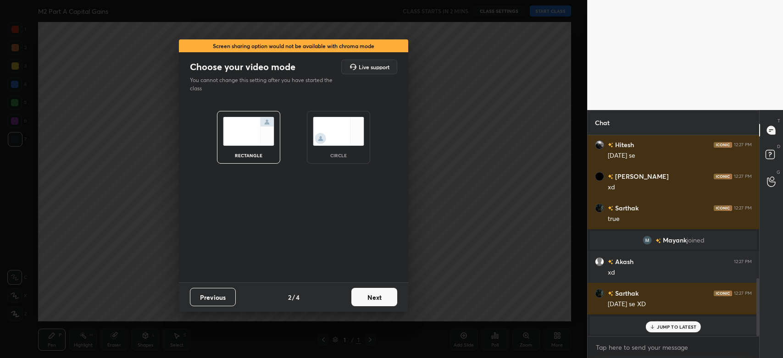  I want to click on p: Chat, so click(603, 123).